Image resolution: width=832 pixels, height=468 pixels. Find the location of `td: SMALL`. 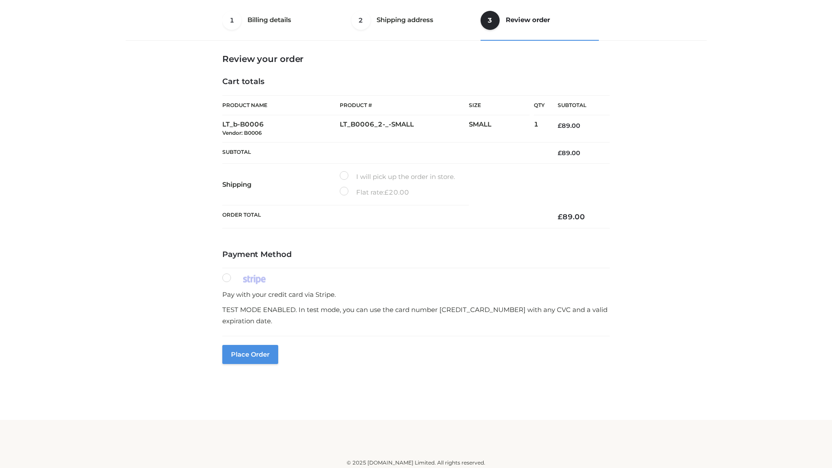

td: SMALL is located at coordinates (501, 129).